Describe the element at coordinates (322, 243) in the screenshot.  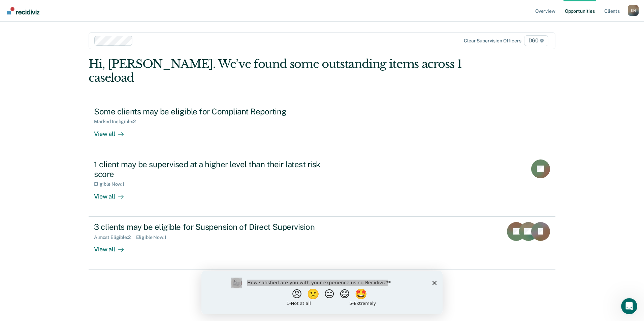
I see `a: 3 clients may be eligible for Suspension of Direct SupervisionAlmost Eligible:2Eligible Now:1View...` at that location.